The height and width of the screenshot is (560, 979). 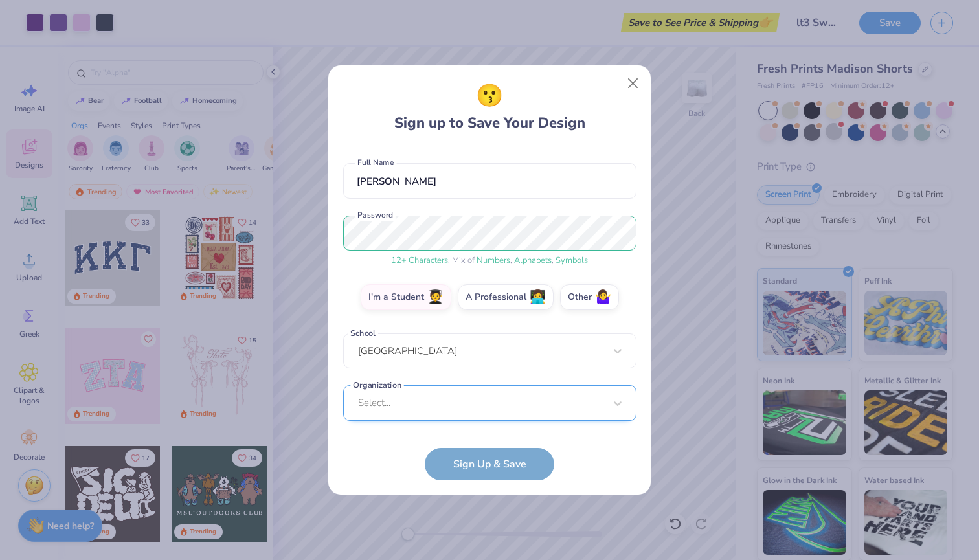 I want to click on button: Close, so click(x=633, y=83).